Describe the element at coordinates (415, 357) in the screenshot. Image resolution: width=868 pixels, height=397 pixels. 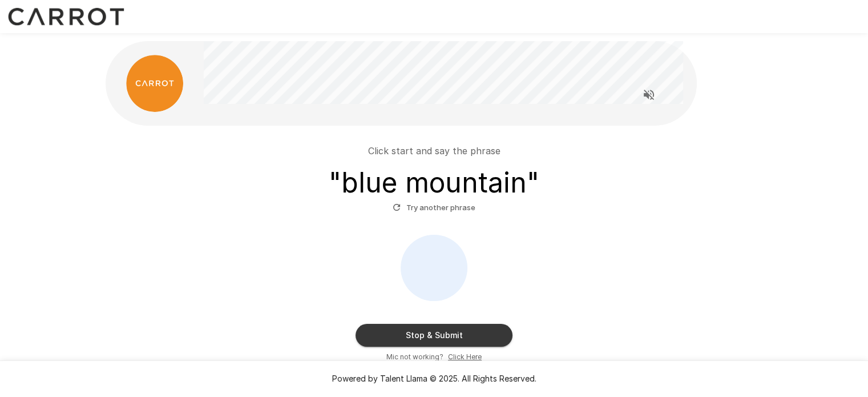
I see `span: Mic not working?` at that location.